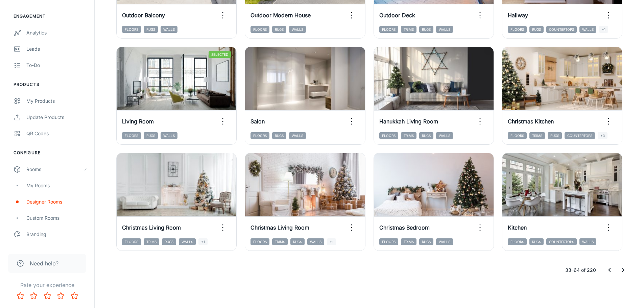  What do you see at coordinates (397, 15) in the screenshot?
I see `h6: Outdoor Deck` at bounding box center [397, 15].